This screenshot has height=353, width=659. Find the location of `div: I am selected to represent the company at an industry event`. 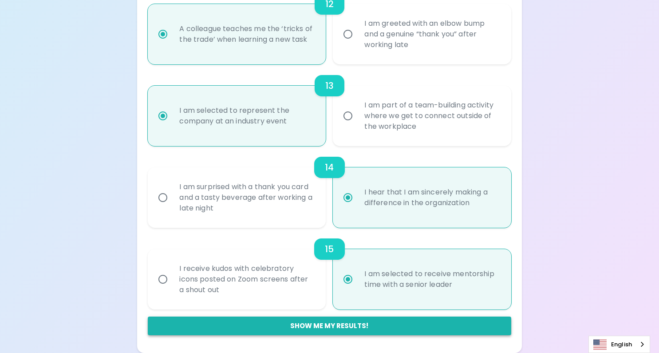

div: I am selected to represent the company at an industry event is located at coordinates (246, 116).